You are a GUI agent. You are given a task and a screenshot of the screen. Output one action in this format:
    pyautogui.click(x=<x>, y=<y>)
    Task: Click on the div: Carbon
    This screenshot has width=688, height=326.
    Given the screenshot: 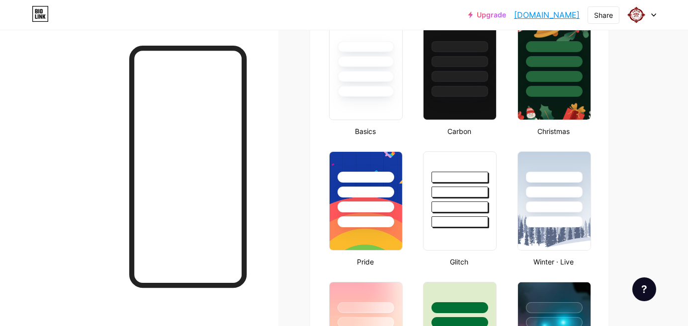 What is the action you would take?
    pyautogui.click(x=459, y=131)
    